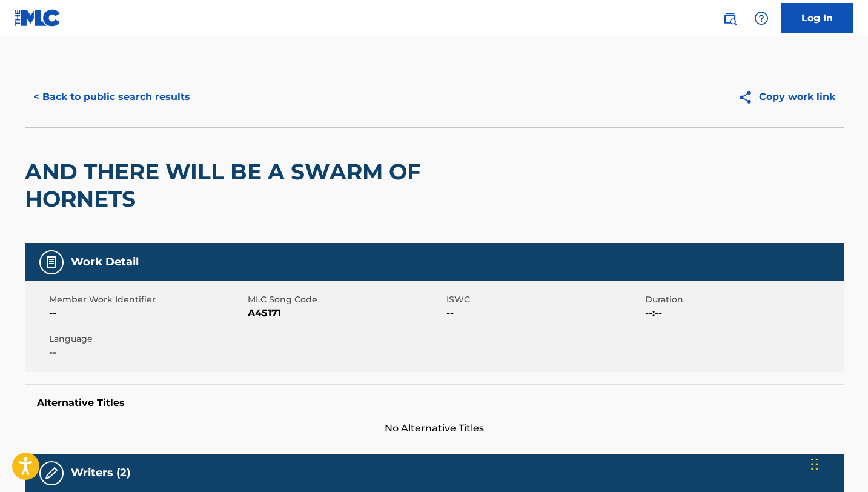  What do you see at coordinates (786, 97) in the screenshot?
I see `button: Copy work link` at bounding box center [786, 97].